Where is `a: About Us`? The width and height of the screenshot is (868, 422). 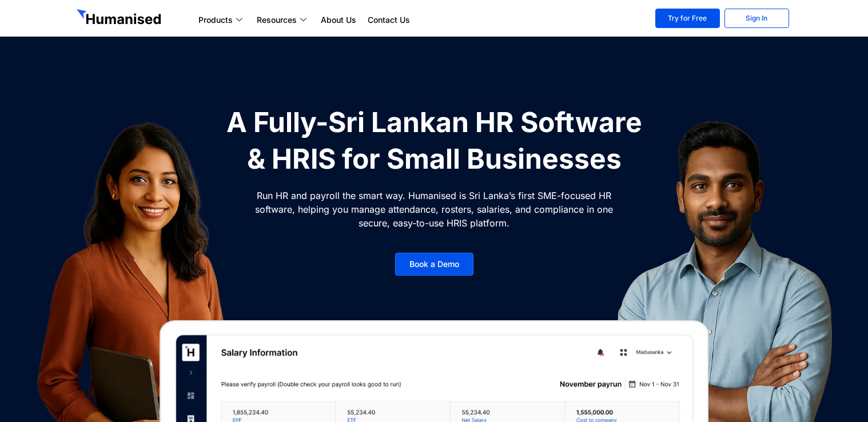
a: About Us is located at coordinates (339, 20).